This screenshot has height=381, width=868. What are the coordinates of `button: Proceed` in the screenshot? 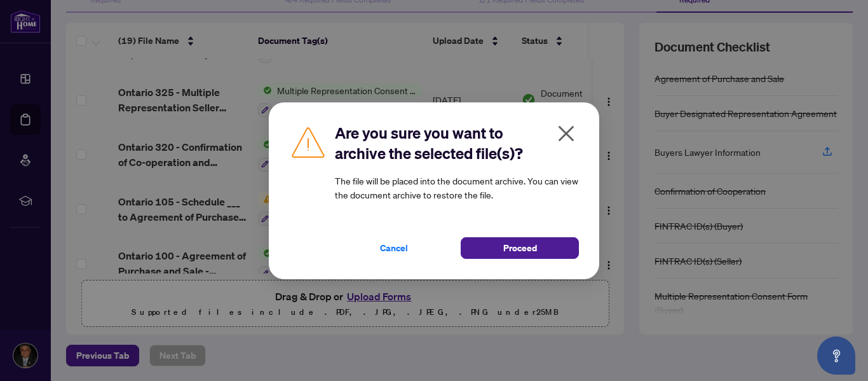 It's located at (520, 248).